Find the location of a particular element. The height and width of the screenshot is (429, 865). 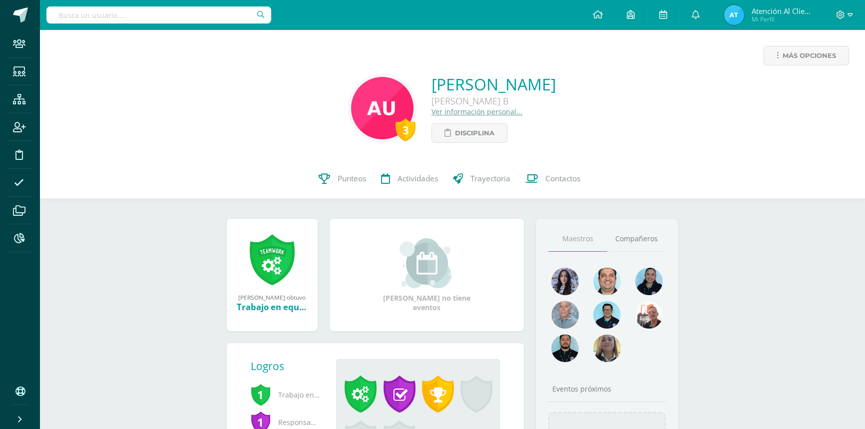

img: b91405600618b21788a2d1d269212df6.png is located at coordinates (648, 315).